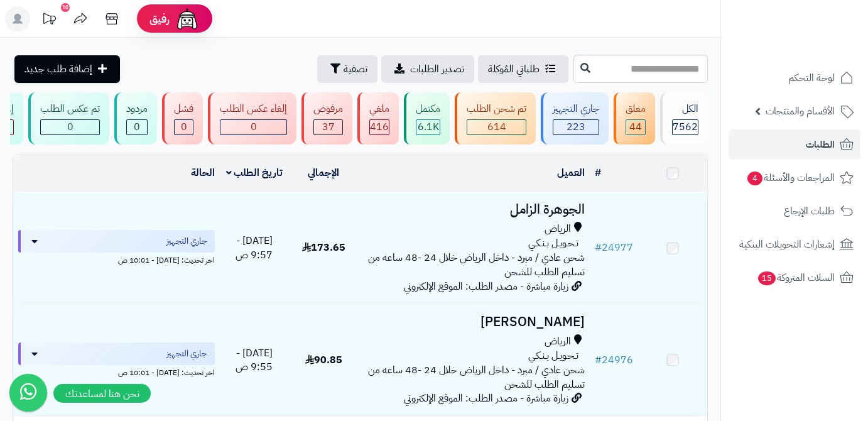 The image size is (868, 421). I want to click on a: ملغي 416, so click(378, 118).